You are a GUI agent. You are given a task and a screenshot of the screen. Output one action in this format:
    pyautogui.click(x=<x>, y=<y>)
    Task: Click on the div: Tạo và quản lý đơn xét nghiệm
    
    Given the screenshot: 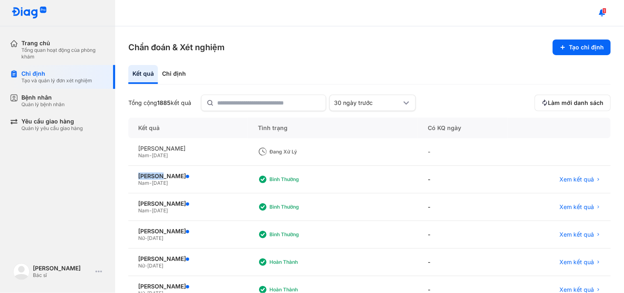 What is the action you would take?
    pyautogui.click(x=57, y=81)
    